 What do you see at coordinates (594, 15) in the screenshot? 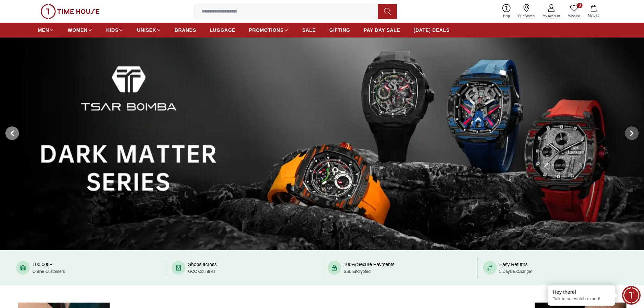
I see `span: My Bag` at bounding box center [594, 15].